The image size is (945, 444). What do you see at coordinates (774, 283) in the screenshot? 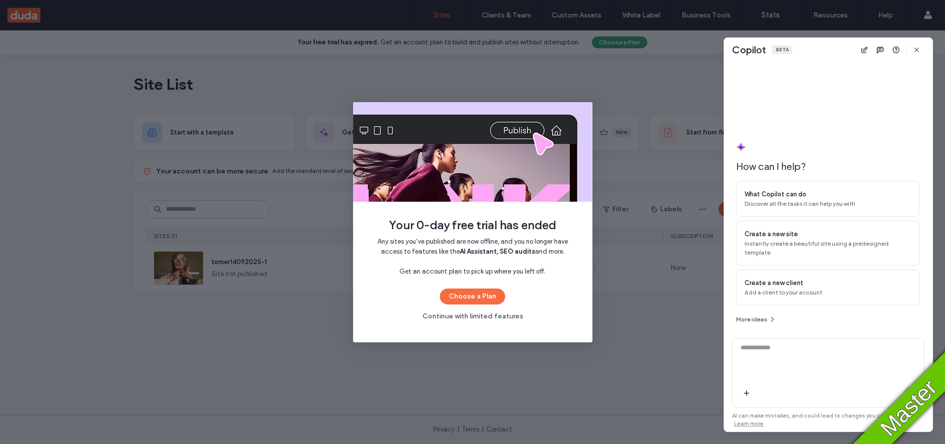
I see `span: Create a new client` at bounding box center [774, 283].